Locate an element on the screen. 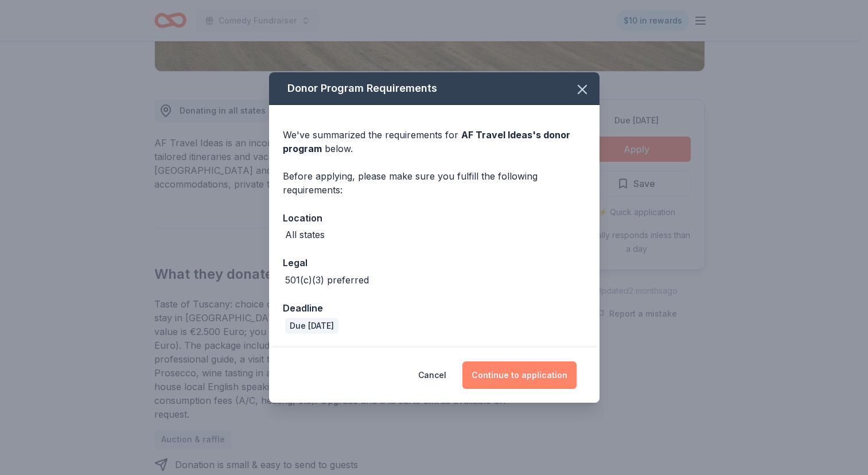 The width and height of the screenshot is (868, 475). div: All states is located at coordinates (305, 234).